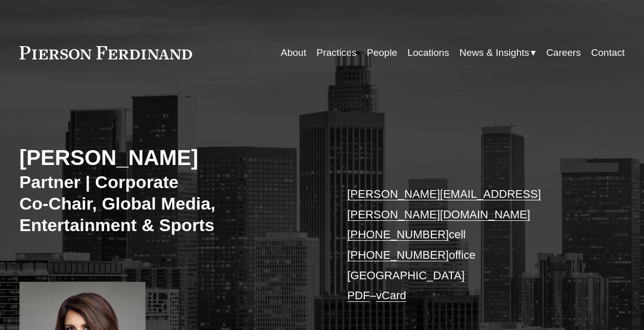  Describe the element at coordinates (607, 53) in the screenshot. I see `a: Contact` at that location.